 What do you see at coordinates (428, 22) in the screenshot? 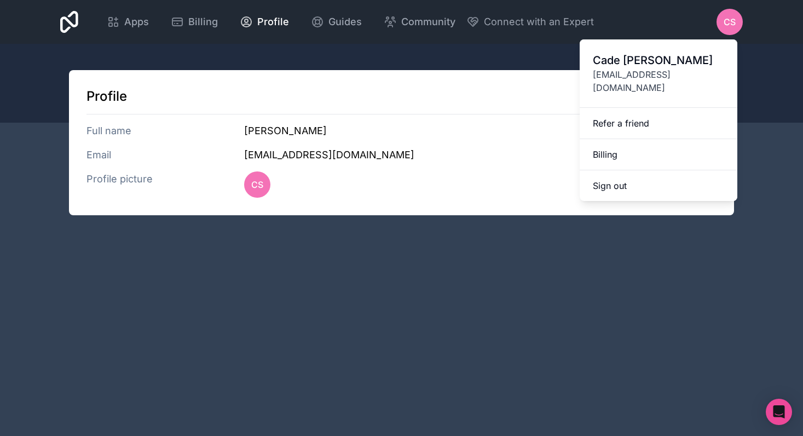
I see `span: Community` at bounding box center [428, 22].